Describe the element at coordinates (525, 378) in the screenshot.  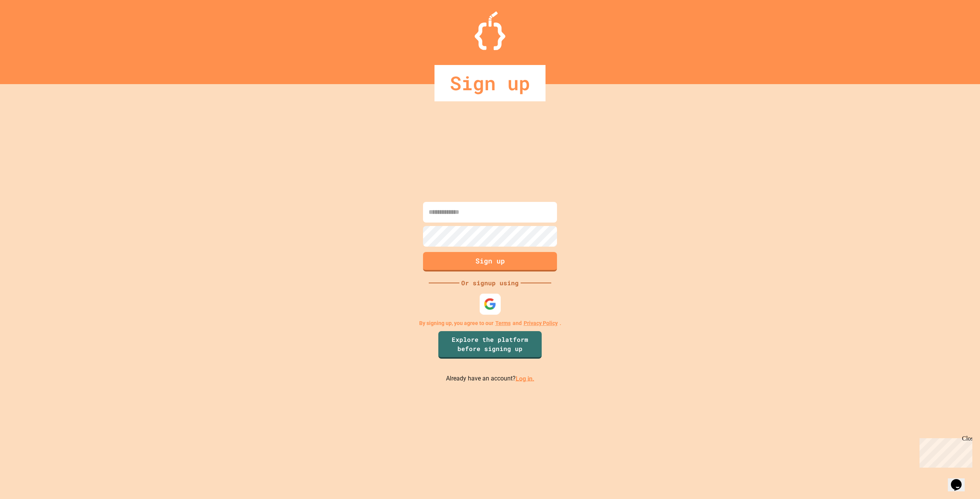
I see `a: Log in.` at that location.